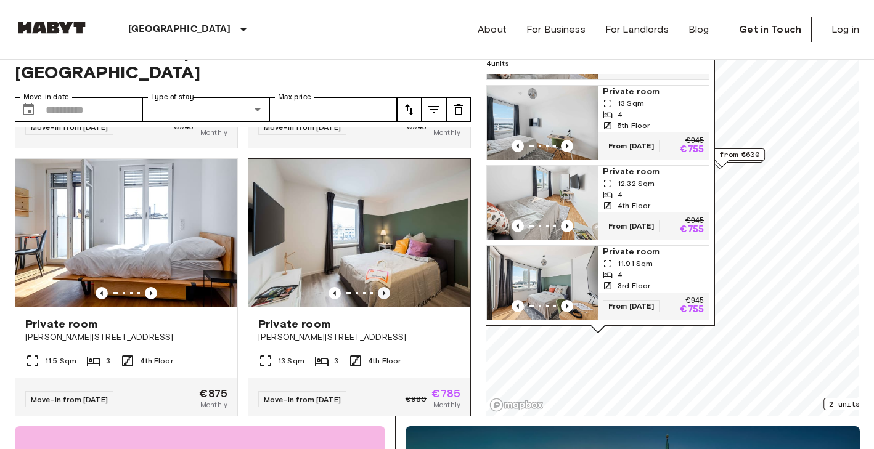 This screenshot has height=449, width=874. I want to click on img: Marketing picture of unit DE-02-085-03Q, so click(126, 233).